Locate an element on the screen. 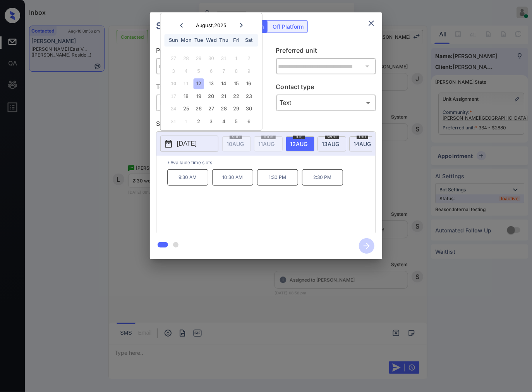  div: In Person is located at coordinates (206, 102).